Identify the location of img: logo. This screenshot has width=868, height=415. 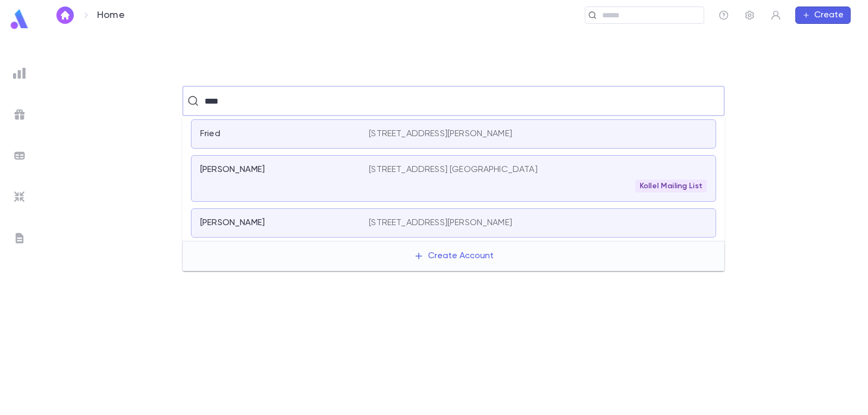
(19, 19).